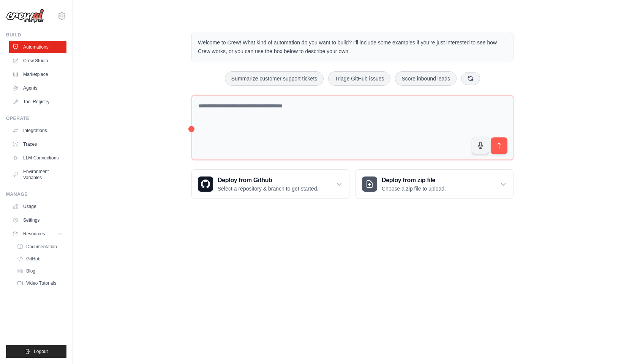 Image resolution: width=632 pixels, height=364 pixels. Describe the element at coordinates (38, 175) in the screenshot. I see `a: Environment Variables` at that location.